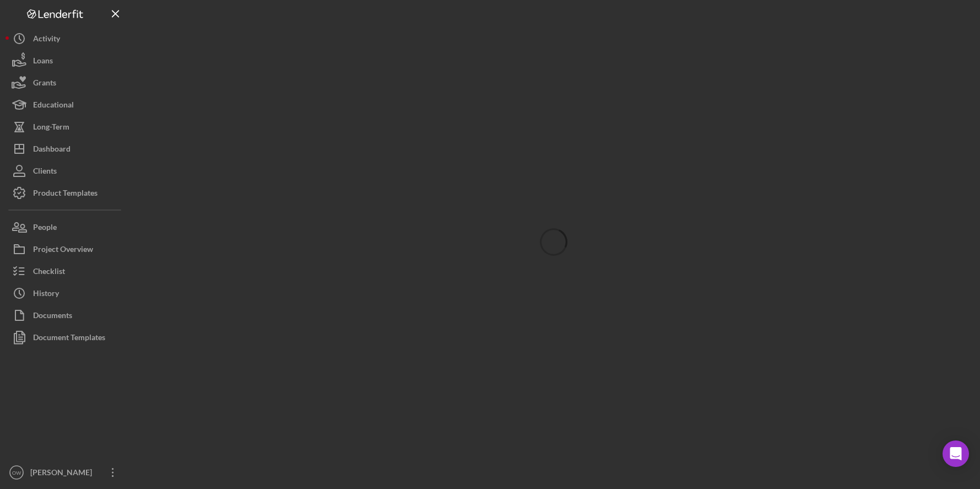 The image size is (980, 489). I want to click on button: Grants, so click(66, 83).